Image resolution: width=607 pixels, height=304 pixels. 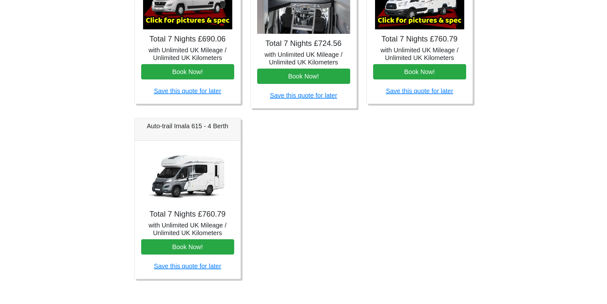 I want to click on h4: Total 7 Nights £724.56, so click(x=304, y=43).